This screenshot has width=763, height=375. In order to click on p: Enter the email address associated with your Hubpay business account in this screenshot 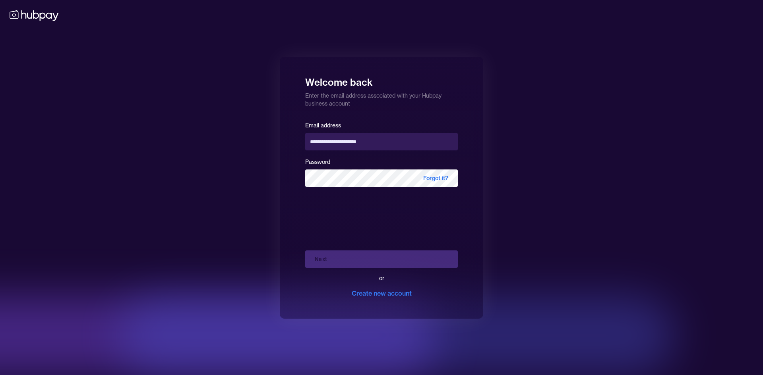, I will do `click(381, 98)`.